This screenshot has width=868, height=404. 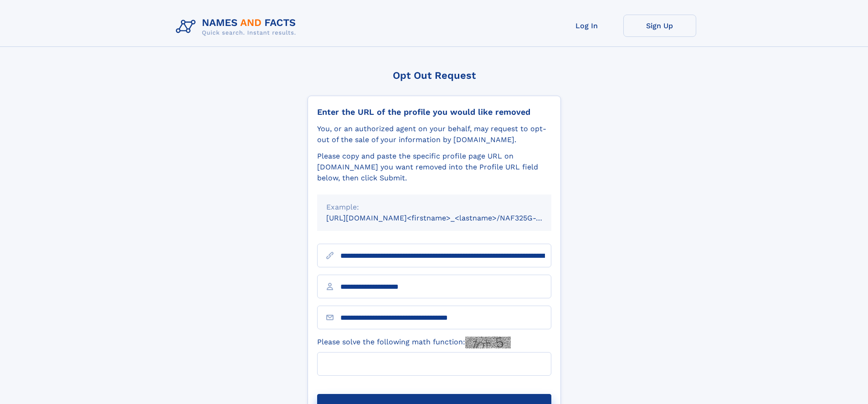 I want to click on label: Please solve the following math function:, so click(x=414, y=343).